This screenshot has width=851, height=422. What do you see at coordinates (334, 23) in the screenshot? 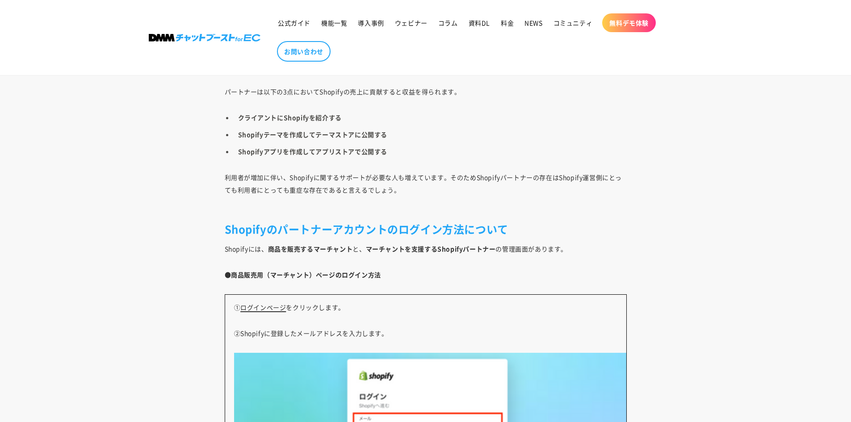
I see `a: 機能一覧` at bounding box center [334, 23].